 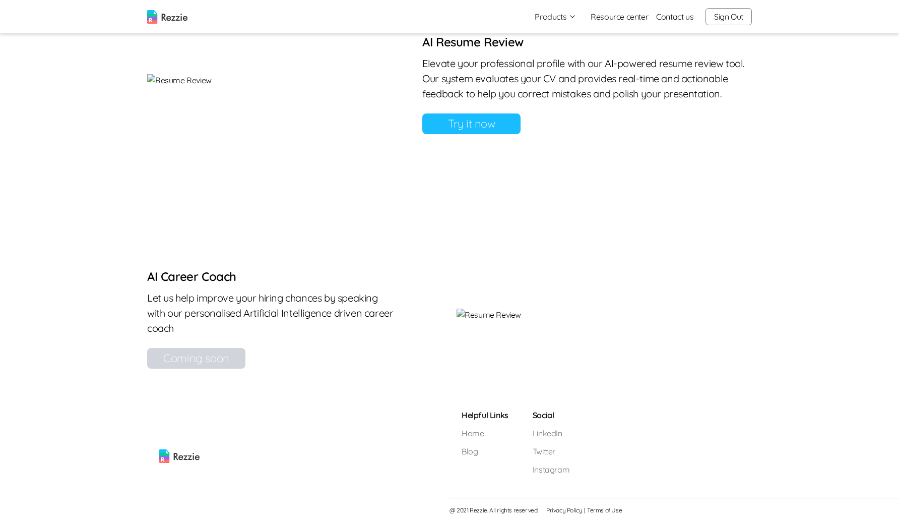 I want to click on img: logo, so click(x=167, y=17).